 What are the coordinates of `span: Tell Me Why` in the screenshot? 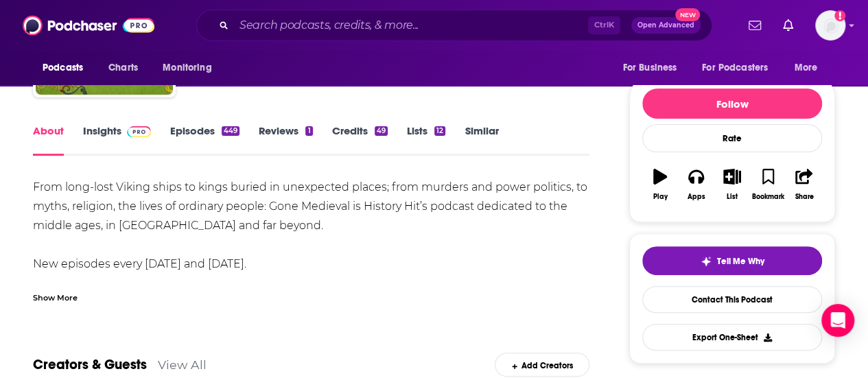 It's located at (741, 262).